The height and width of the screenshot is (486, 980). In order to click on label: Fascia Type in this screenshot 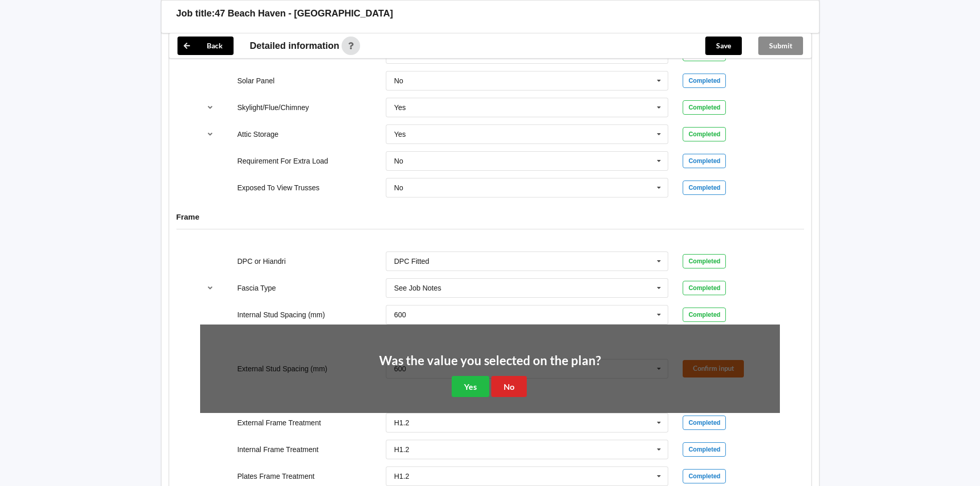, I will do `click(256, 288)`.